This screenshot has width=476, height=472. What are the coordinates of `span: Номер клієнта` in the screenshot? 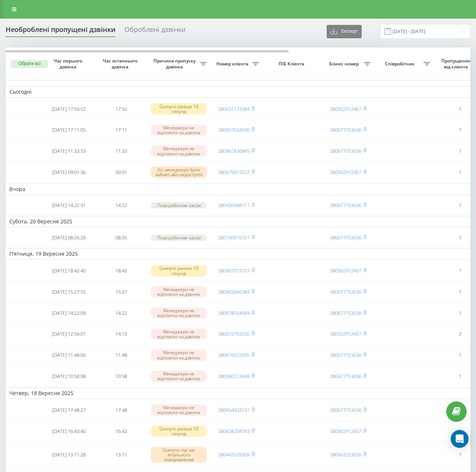 It's located at (233, 64).